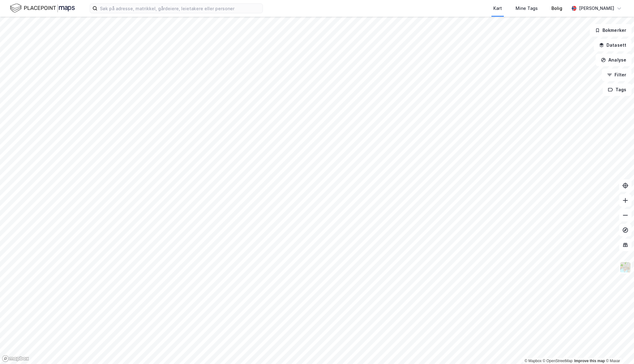  I want to click on input: Søk på adresse, matrikkel, gårdeiere, leietakere eller personer, so click(180, 8).